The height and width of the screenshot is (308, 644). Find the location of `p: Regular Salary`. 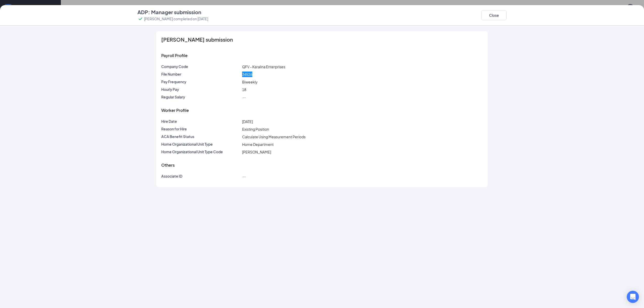

p: Regular Salary is located at coordinates (201, 97).